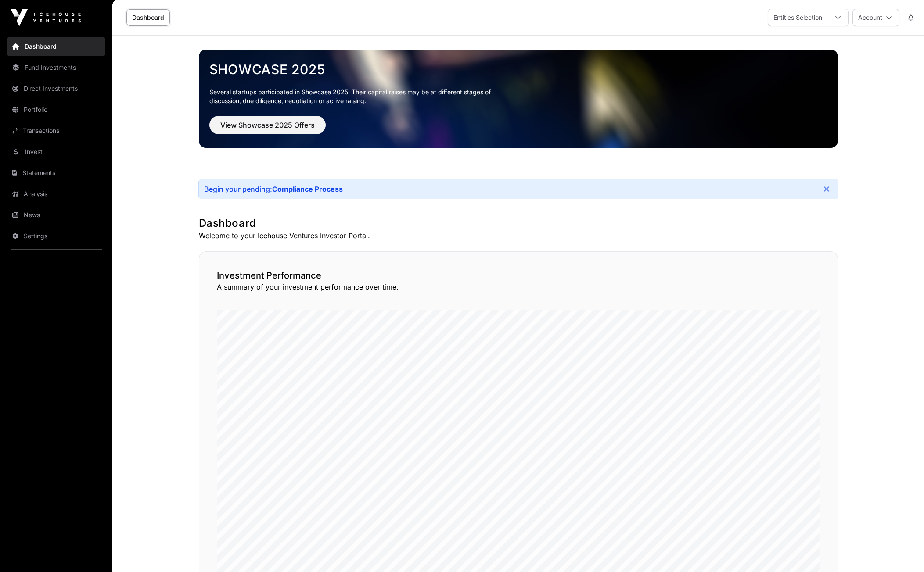  I want to click on h1: Dashboard, so click(518, 223).